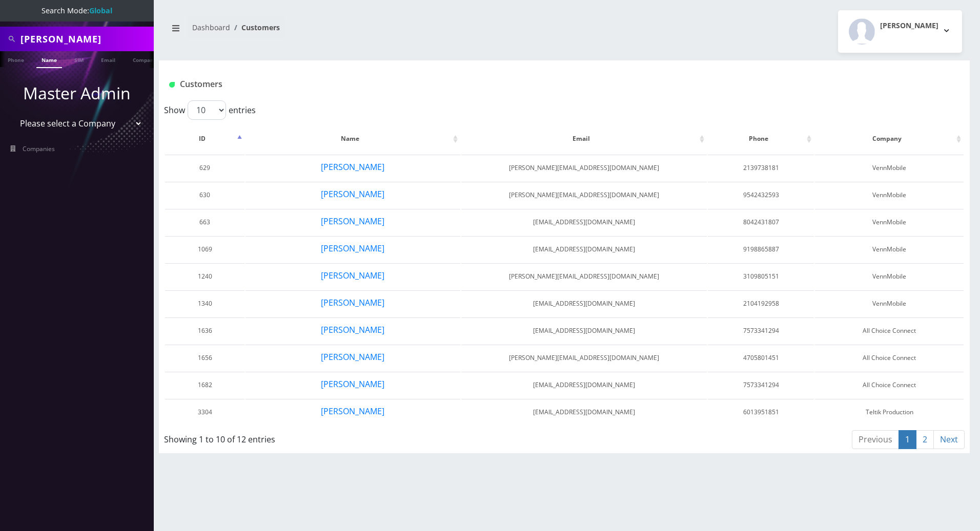  I want to click on h1: Customers, so click(497, 84).